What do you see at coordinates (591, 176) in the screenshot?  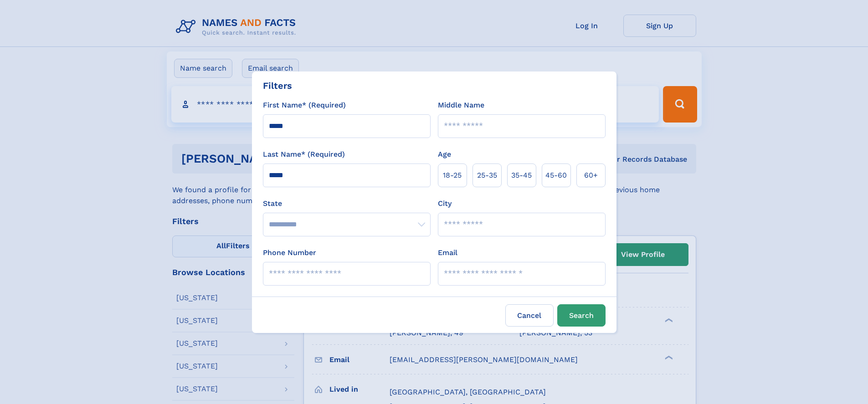 I see `span: 60+` at bounding box center [591, 176].